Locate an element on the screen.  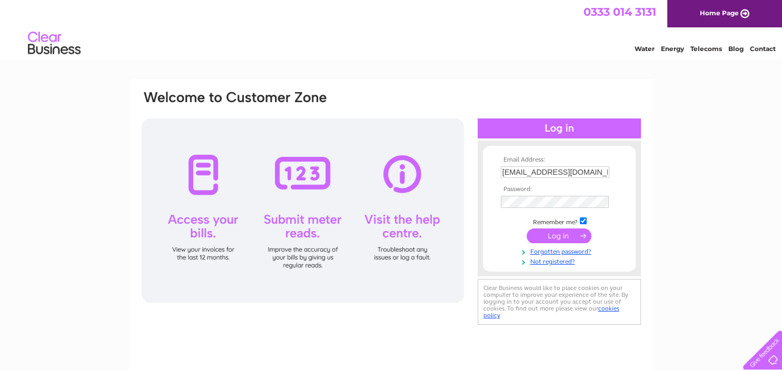
a: Energy is located at coordinates (672, 48).